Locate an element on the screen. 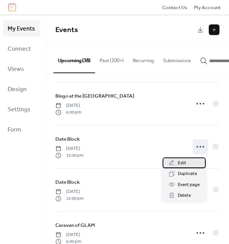 Image resolution: width=229 pixels, height=244 pixels. a: My Events is located at coordinates (21, 28).